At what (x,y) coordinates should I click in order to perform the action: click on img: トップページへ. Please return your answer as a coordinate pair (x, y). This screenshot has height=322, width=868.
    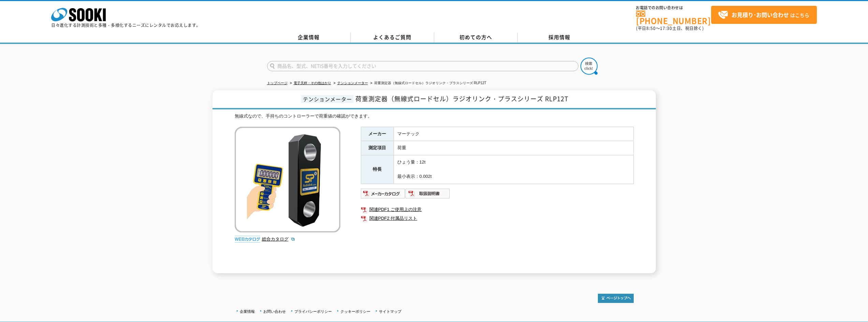
    Looking at the image, I should click on (616, 298).